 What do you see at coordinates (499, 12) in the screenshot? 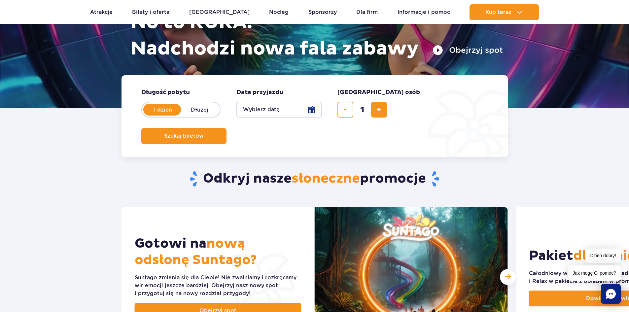
I see `span: Kup teraz` at bounding box center [499, 12].